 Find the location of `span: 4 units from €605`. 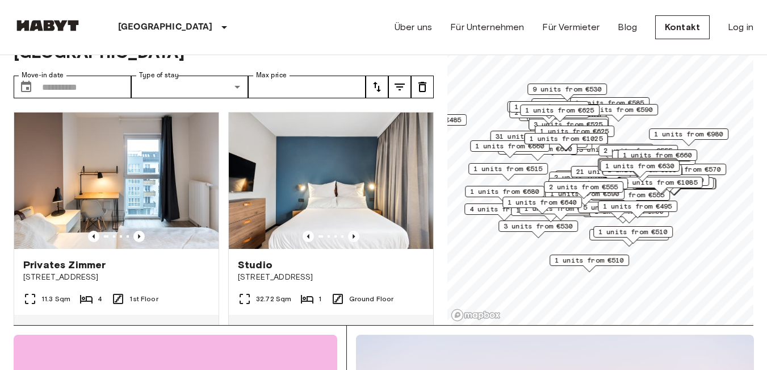

span: 4 units from €605 is located at coordinates (595, 176).